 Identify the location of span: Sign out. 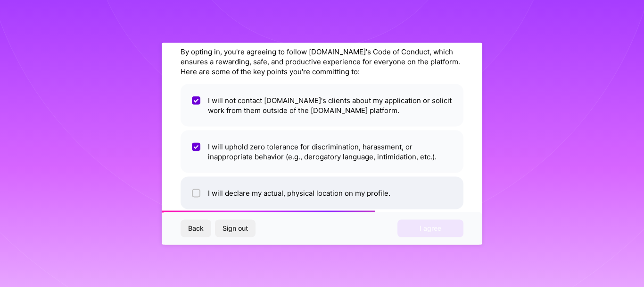
(235, 228).